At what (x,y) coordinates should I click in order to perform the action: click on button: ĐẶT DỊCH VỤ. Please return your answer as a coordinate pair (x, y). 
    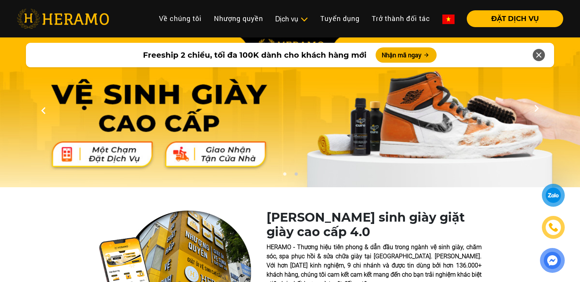
    Looking at the image, I should click on (515, 19).